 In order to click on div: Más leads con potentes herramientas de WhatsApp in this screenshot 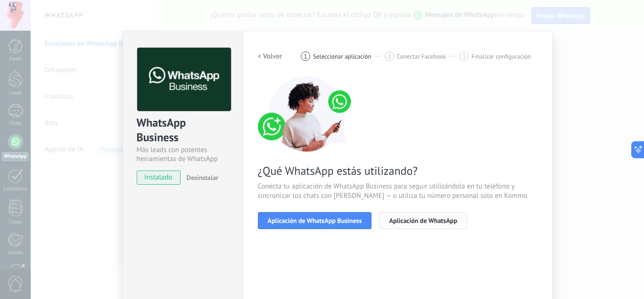, I will do `click(183, 154)`.